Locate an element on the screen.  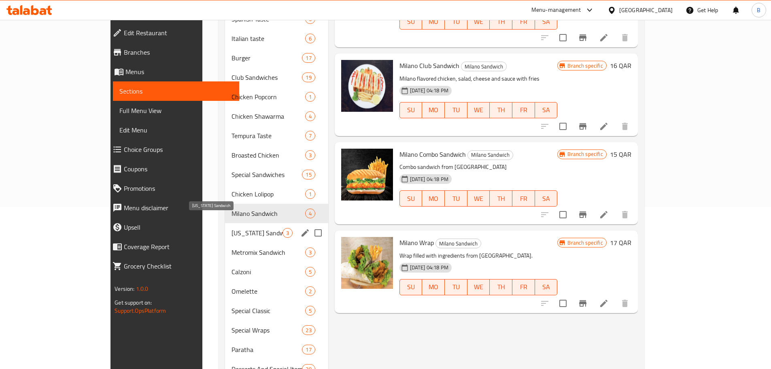
a: Coverage Report is located at coordinates (172, 246).